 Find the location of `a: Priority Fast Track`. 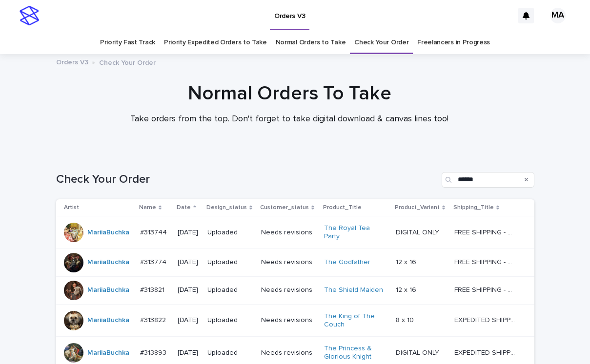

a: Priority Fast Track is located at coordinates (127, 42).